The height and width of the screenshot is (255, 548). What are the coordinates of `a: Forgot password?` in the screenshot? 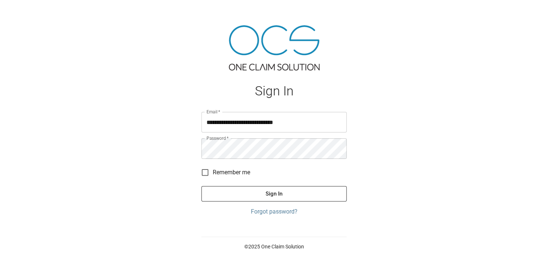 It's located at (274, 212).